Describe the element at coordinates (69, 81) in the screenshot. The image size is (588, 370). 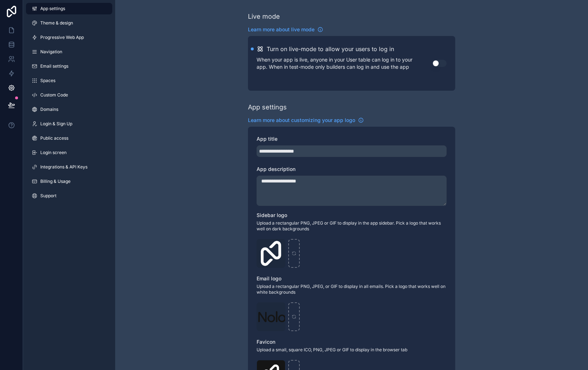
I see `a: Spaces` at that location.